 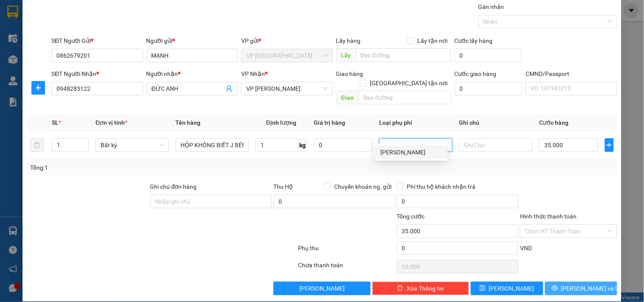 What do you see at coordinates (37, 145) in the screenshot?
I see `button: delete` at bounding box center [37, 145].